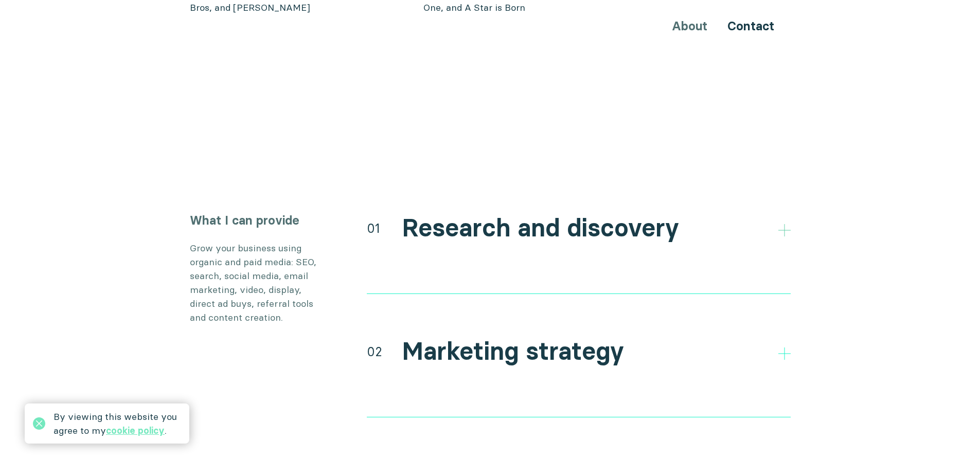 This screenshot has width=980, height=460. Describe the element at coordinates (118, 424) in the screenshot. I see `div: By viewing this website you agree to my .` at that location.